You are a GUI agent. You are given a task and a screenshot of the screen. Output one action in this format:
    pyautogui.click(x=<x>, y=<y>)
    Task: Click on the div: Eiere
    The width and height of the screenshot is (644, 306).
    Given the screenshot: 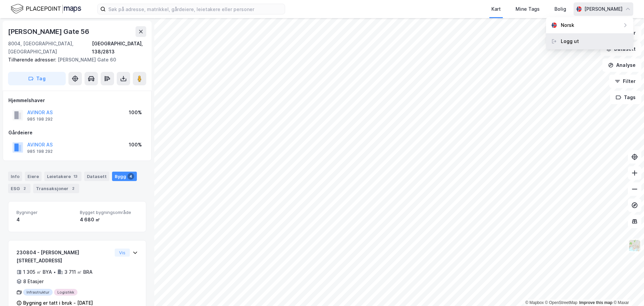 What is the action you would take?
    pyautogui.click(x=33, y=176)
    